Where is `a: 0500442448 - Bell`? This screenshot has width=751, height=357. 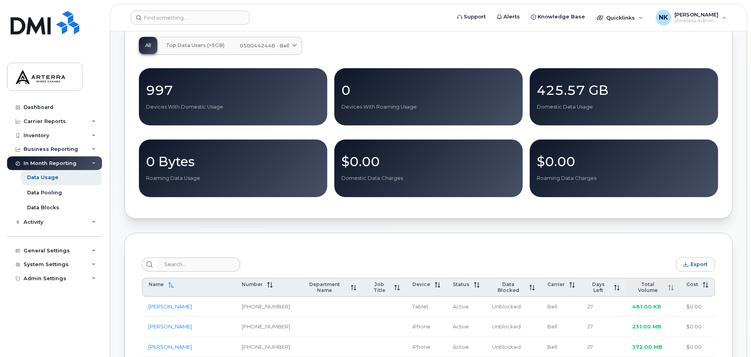
a: 0500442448 - Bell is located at coordinates (268, 46).